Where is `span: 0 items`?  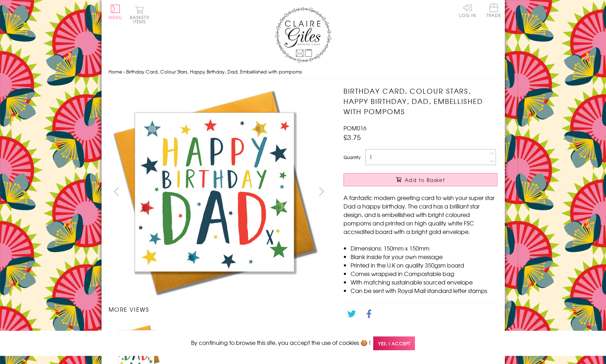
span: 0 items is located at coordinates (141, 19).